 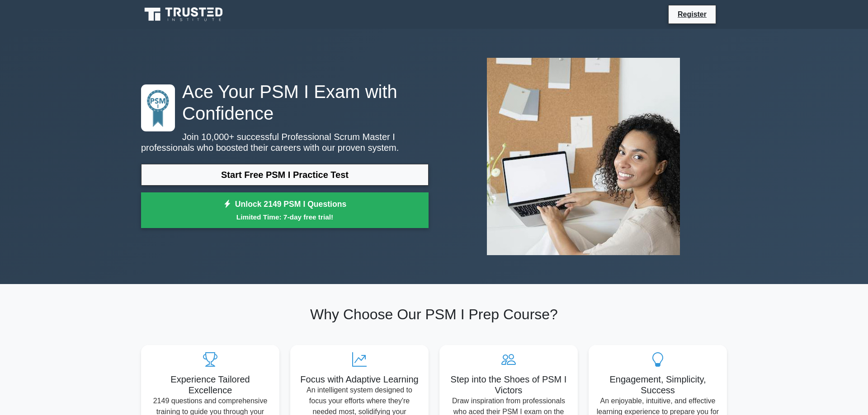 What do you see at coordinates (359, 380) in the screenshot?
I see `h5: Focus with Adaptive Learning` at bounding box center [359, 380].